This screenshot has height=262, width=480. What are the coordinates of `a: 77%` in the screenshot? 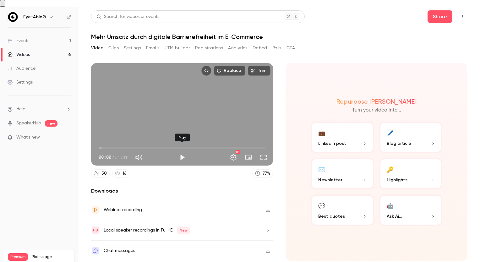 It's located at (263, 174).